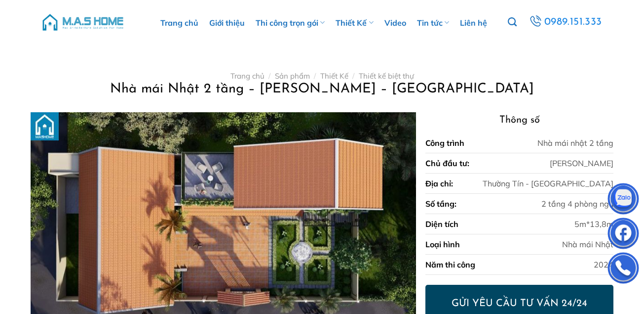 This screenshot has height=314, width=644. I want to click on div: Loại hình, so click(443, 244).